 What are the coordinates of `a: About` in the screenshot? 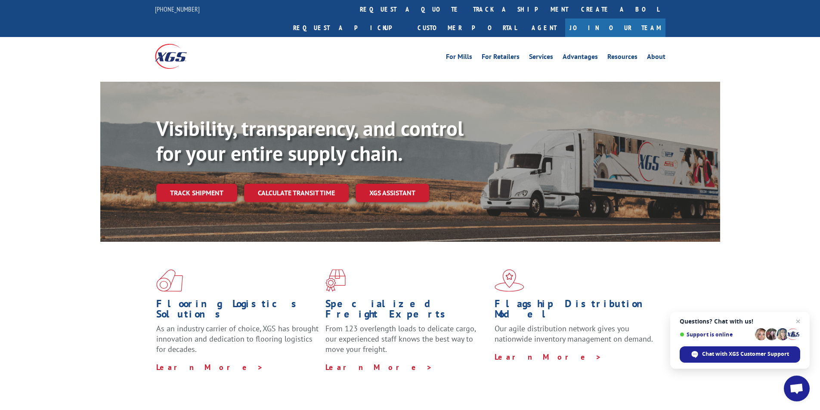 It's located at (656, 58).